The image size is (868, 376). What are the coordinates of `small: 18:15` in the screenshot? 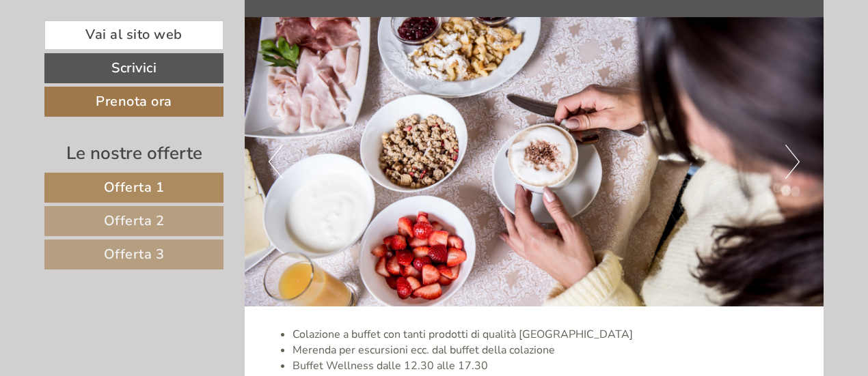 It's located at (114, 71).